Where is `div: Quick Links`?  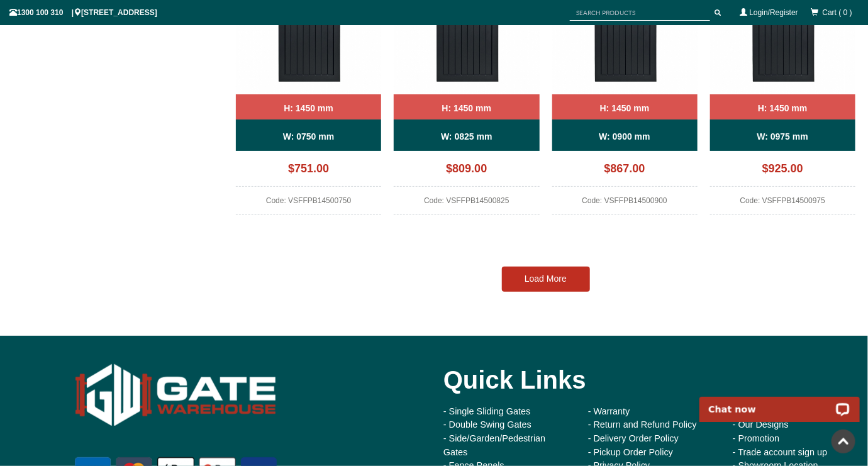 div: Quick Links is located at coordinates (651, 380).